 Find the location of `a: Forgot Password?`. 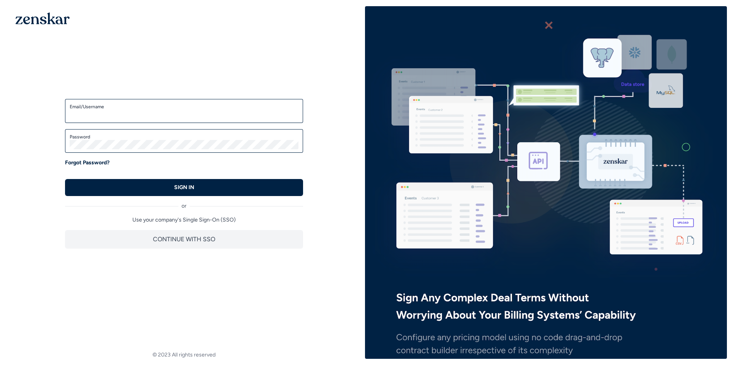

a: Forgot Password? is located at coordinates (87, 163).